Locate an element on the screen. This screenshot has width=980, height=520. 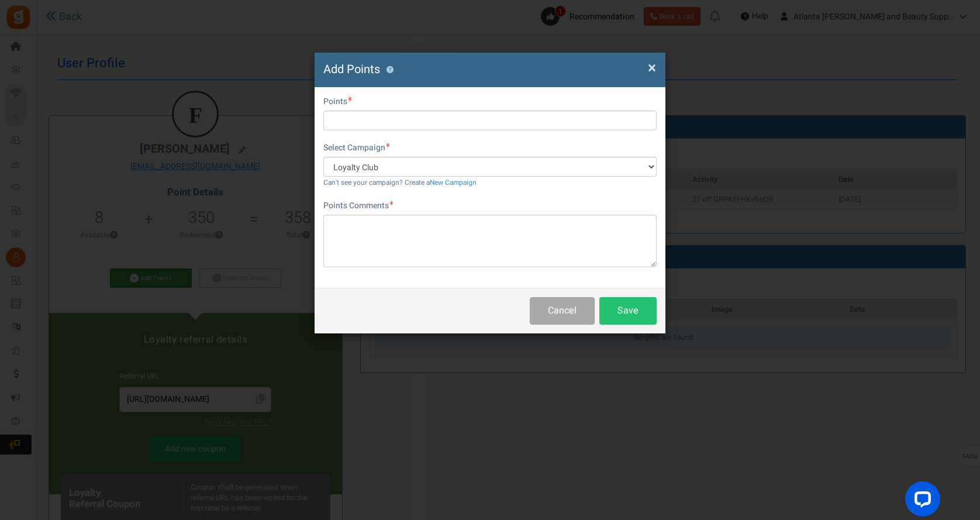
button: Cancel is located at coordinates (562, 311).